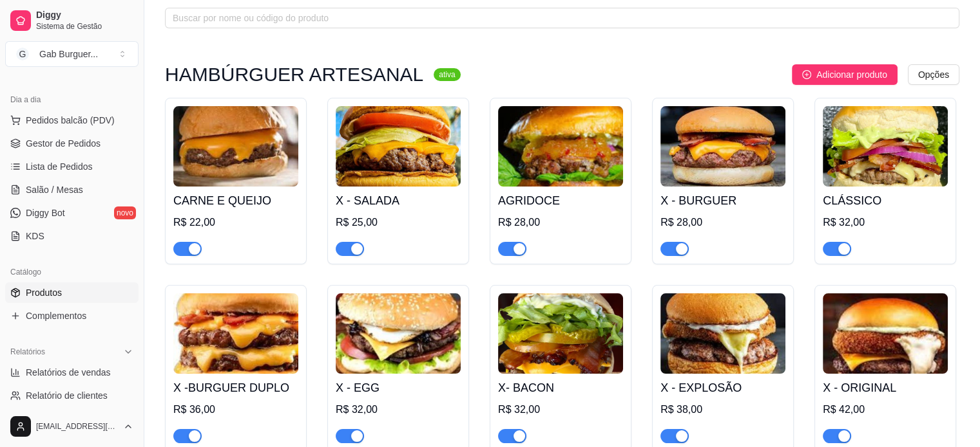  Describe the element at coordinates (84, 27) in the screenshot. I see `span: Sistema de Gestão` at that location.